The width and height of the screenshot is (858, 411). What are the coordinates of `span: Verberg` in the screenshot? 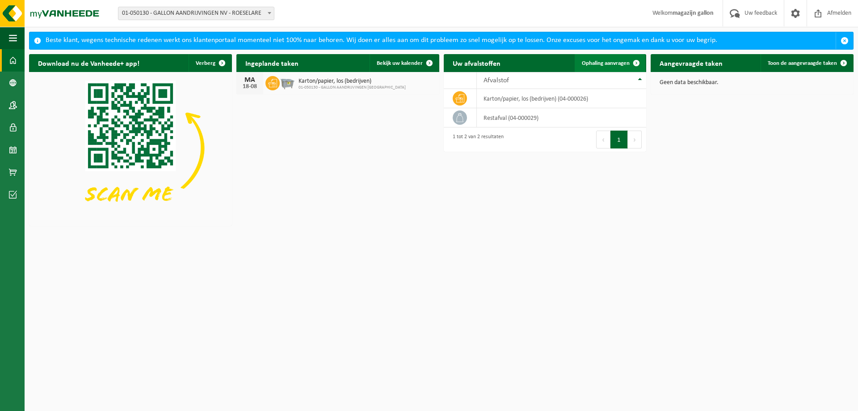 It's located at (206, 63).